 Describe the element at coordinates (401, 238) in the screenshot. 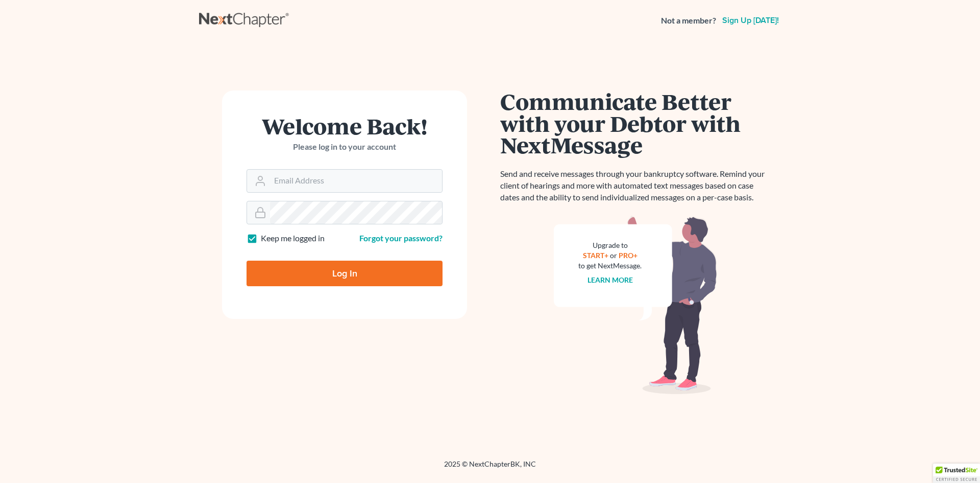

I see `a: Forgot your password?` at that location.